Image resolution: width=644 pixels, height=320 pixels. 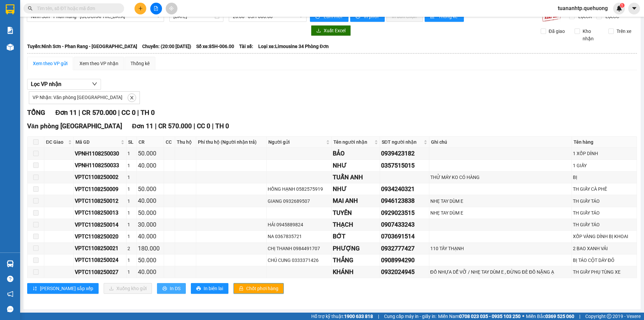 I want to click on span: caret-down, so click(x=635, y=9).